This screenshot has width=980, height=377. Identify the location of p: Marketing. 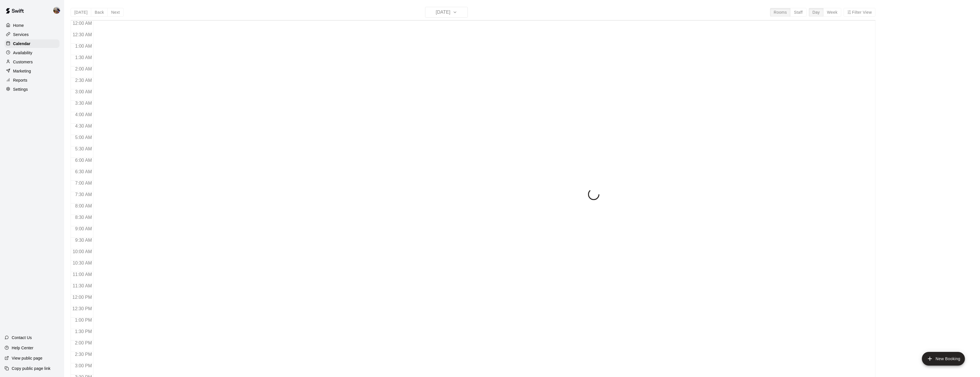
(22, 71).